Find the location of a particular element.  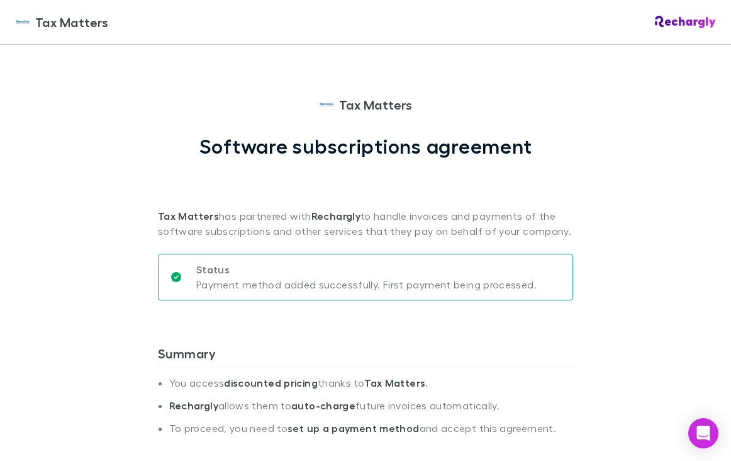

h1: Software subscriptions agreement is located at coordinates (366, 146).